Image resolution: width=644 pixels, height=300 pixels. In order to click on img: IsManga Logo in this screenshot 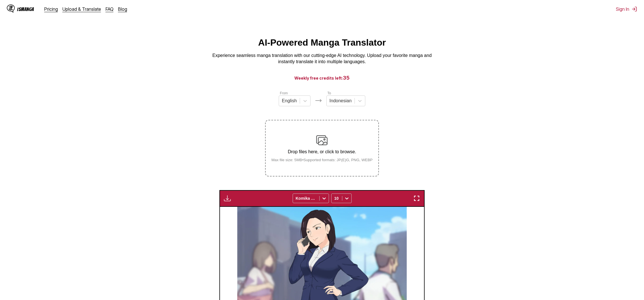, I will do `click(11, 9)`.